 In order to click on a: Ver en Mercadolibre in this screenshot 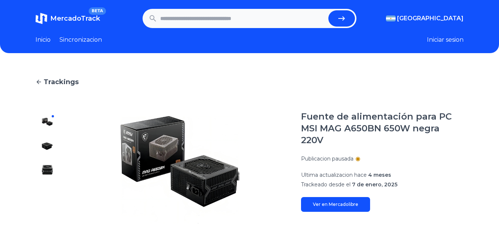, I will do `click(335, 204)`.